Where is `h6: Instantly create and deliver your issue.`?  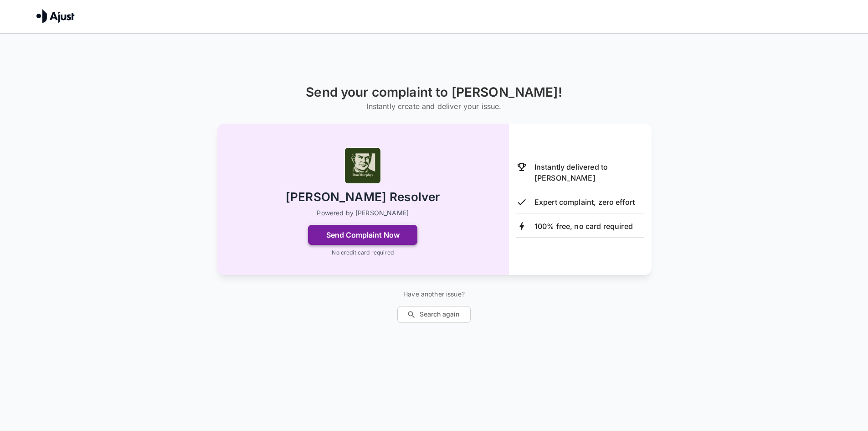
h6: Instantly create and deliver your issue. is located at coordinates (434, 106).